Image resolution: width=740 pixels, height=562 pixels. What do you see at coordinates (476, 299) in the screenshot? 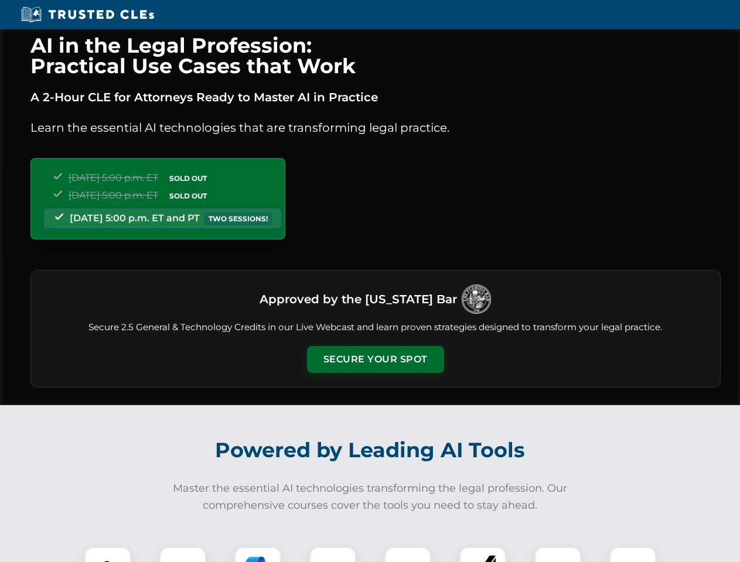
I see `img: Logo` at bounding box center [476, 299].